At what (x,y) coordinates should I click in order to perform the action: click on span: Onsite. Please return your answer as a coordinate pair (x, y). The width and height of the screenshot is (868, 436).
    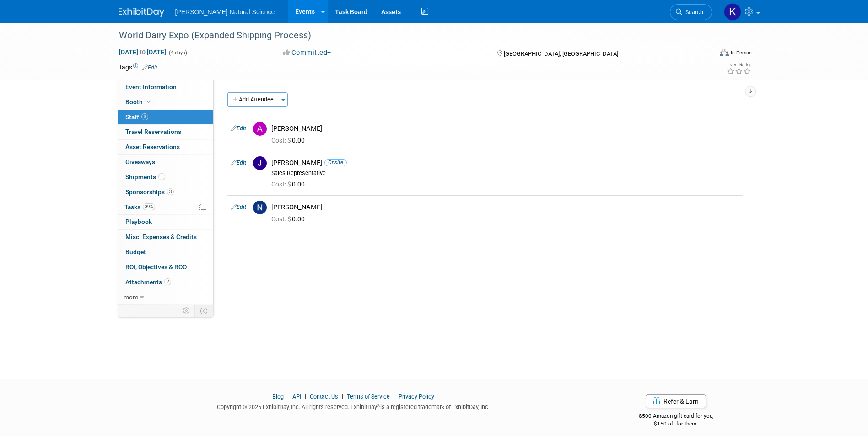
    Looking at the image, I should click on (335, 162).